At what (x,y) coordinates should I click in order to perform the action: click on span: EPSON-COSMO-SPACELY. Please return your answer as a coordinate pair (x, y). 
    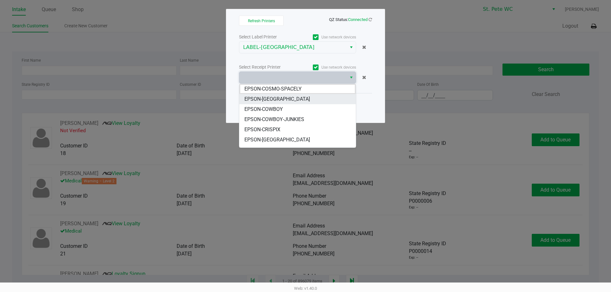
    Looking at the image, I should click on (273, 89).